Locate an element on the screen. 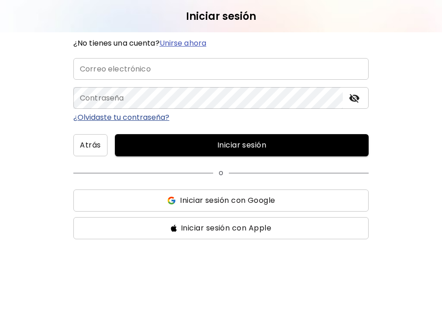  button: ssIniciar sesión con Google is located at coordinates (221, 201).